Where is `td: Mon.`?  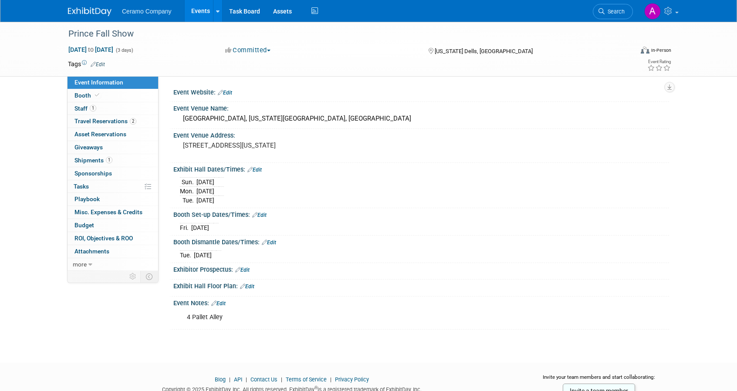 td: Mon. is located at coordinates (188, 191).